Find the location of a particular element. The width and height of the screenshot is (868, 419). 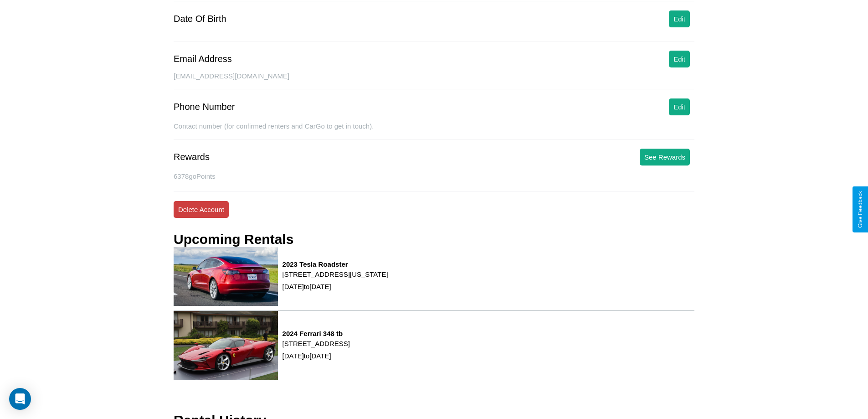

div: Open Intercom Messenger is located at coordinates (20, 398).